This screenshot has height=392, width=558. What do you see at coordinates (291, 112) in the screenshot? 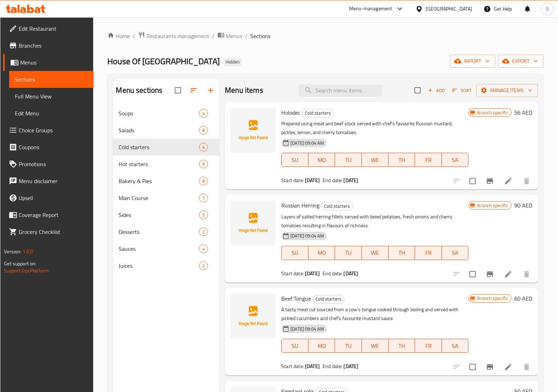
I see `span: Holodec` at bounding box center [291, 112].